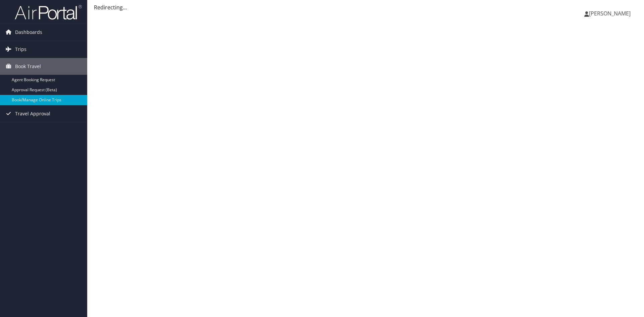 The width and height of the screenshot is (644, 317). I want to click on span: Book Travel, so click(28, 67).